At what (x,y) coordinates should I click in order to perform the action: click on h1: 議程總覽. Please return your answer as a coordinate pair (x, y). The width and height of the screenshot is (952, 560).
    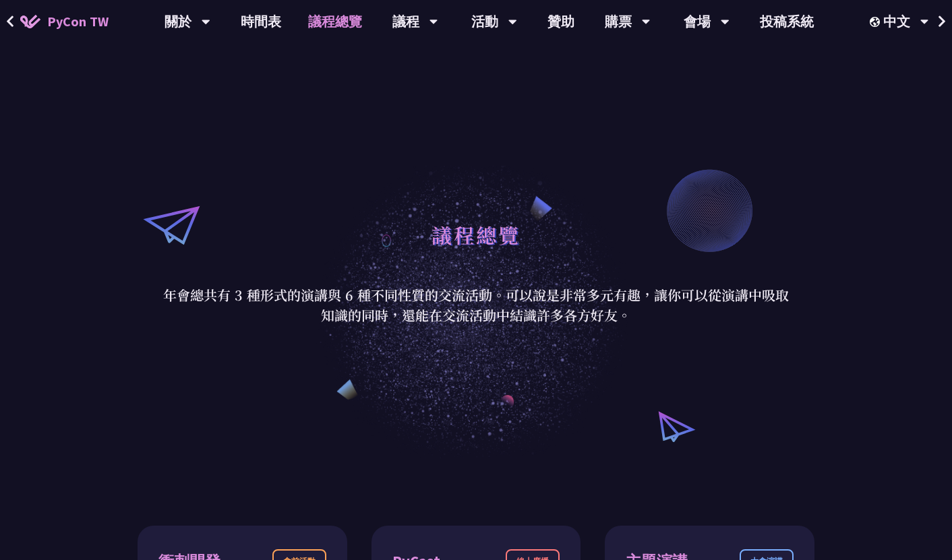
    Looking at the image, I should click on (476, 235).